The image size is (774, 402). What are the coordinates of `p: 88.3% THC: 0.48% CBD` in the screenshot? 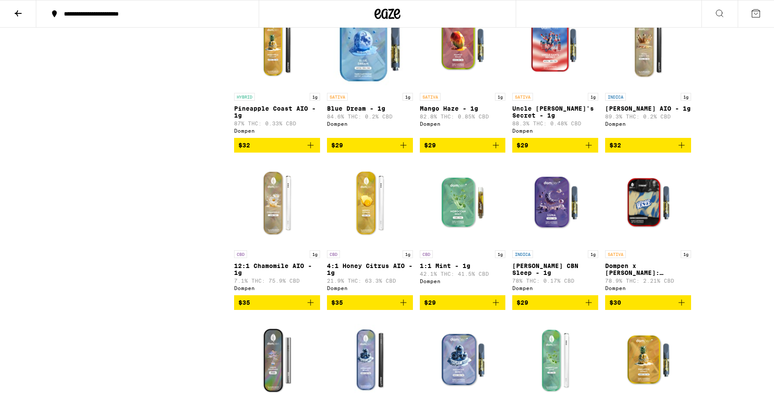 It's located at (555, 123).